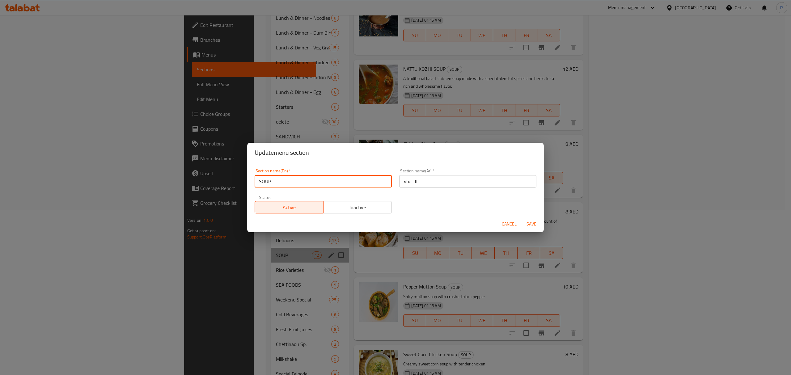 Image resolution: width=791 pixels, height=375 pixels. Describe the element at coordinates (289, 207) in the screenshot. I see `span: Active` at that location.